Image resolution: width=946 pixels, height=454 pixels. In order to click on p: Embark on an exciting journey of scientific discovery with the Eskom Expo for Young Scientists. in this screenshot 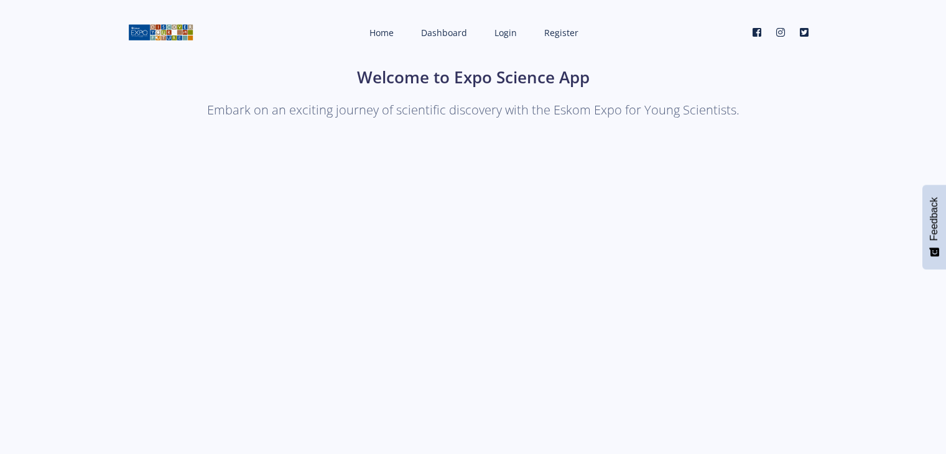, I will do `click(473, 110)`.